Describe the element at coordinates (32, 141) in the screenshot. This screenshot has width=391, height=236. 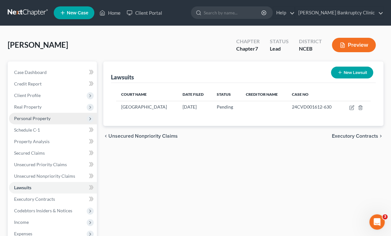
I see `span: Property Analysis` at that location.